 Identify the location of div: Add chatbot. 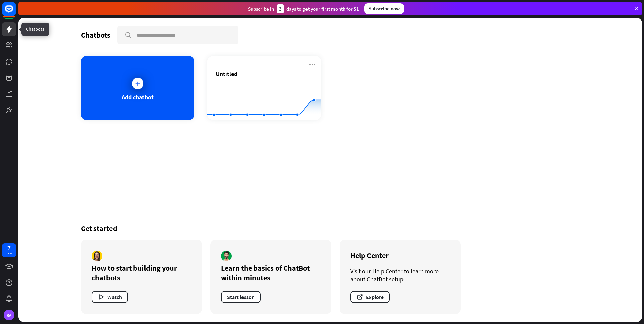
(137, 97).